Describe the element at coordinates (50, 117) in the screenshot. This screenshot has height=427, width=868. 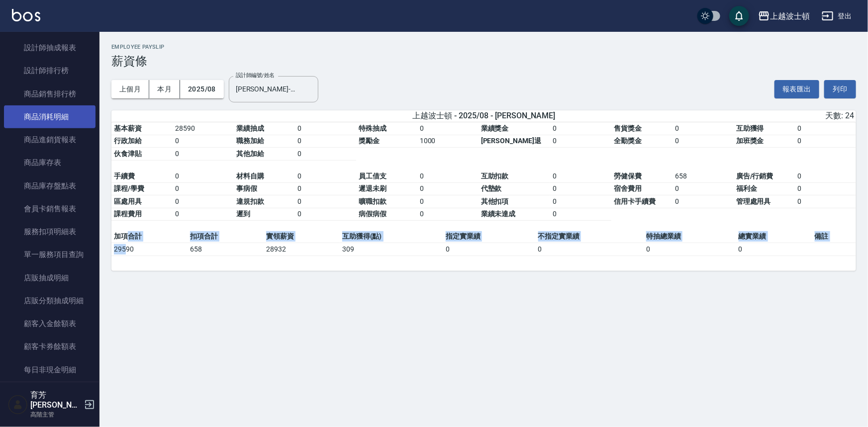
I see `a: 商品消耗明細` at that location.